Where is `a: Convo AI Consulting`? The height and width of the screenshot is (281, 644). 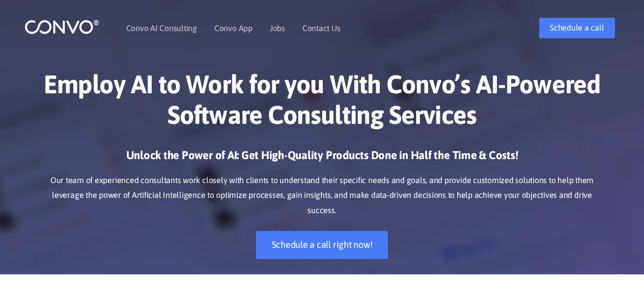 a: Convo AI Consulting is located at coordinates (161, 28).